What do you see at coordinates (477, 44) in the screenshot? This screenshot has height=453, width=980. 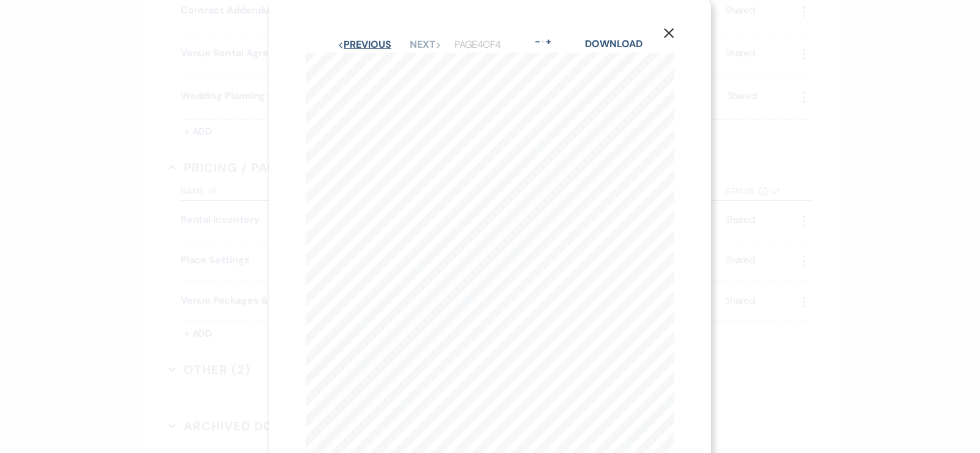 I see `p: Page 4 of 4` at bounding box center [477, 44].